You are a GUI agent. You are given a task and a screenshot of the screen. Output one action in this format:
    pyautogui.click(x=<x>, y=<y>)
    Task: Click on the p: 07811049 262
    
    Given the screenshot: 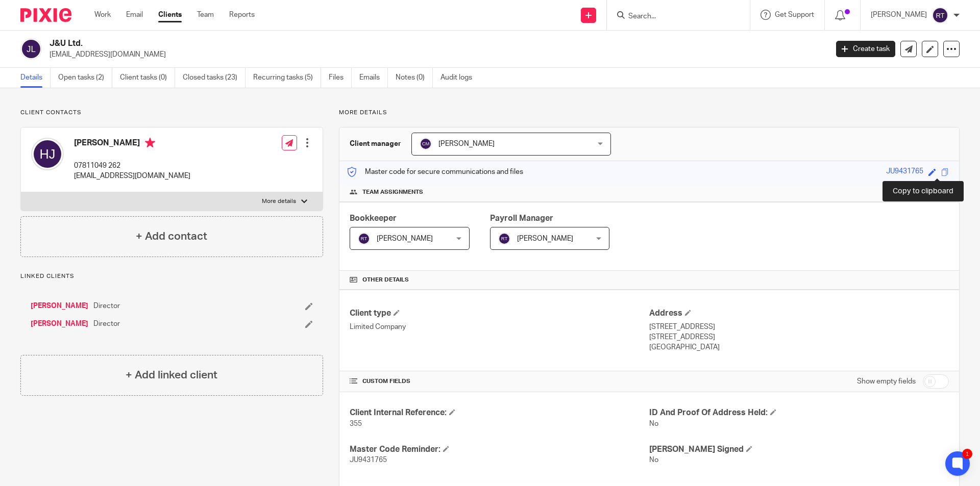 What is the action you would take?
    pyautogui.click(x=132, y=166)
    